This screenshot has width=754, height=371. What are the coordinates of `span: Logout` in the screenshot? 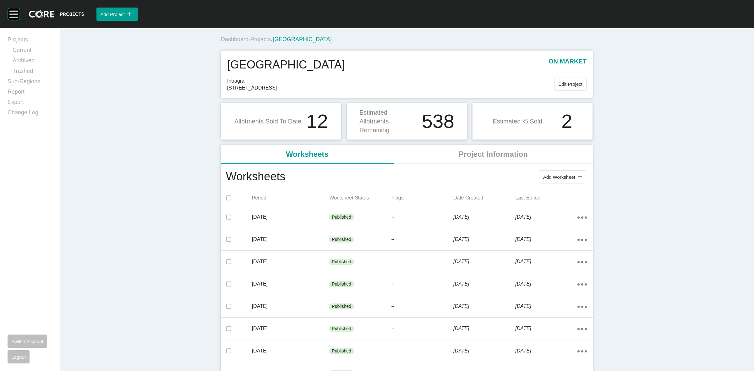 It's located at (19, 357).